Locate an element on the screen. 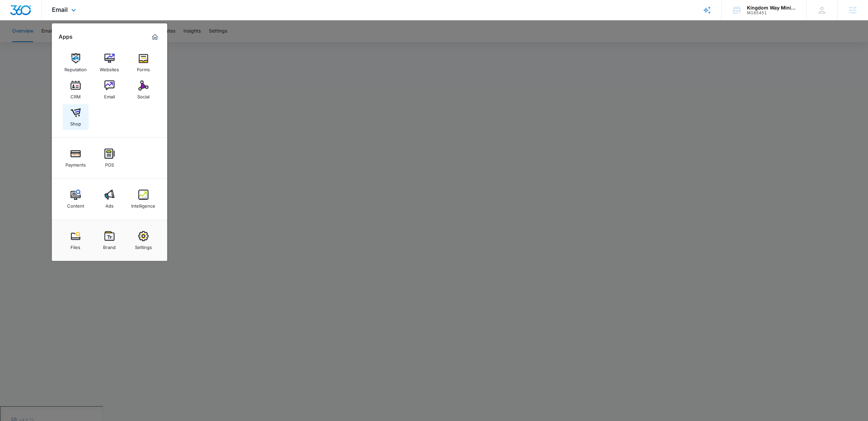  div: Email is located at coordinates (109, 95).